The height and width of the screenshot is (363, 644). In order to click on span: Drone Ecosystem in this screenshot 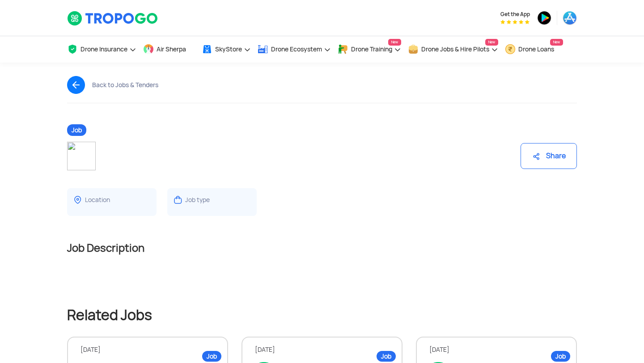, I will do `click(297, 49)`.